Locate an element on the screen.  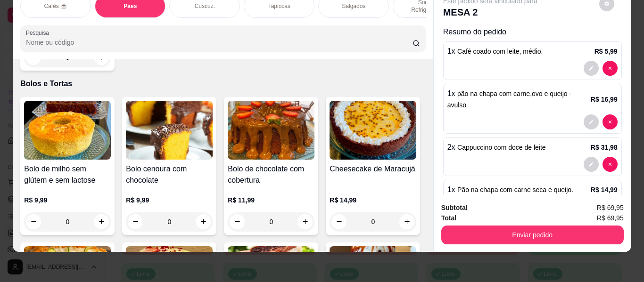
p: MESA 2 is located at coordinates (491, 12).